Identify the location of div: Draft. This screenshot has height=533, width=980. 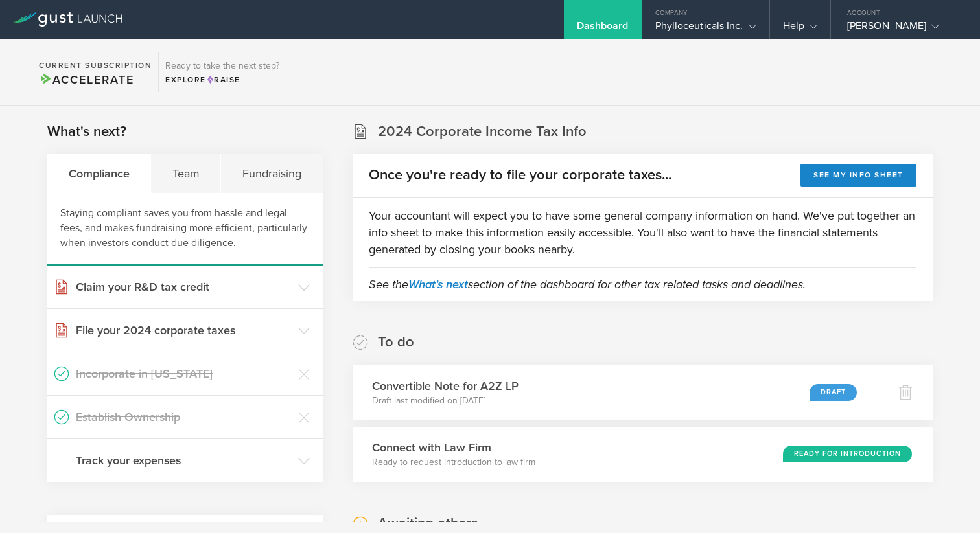
(832, 393).